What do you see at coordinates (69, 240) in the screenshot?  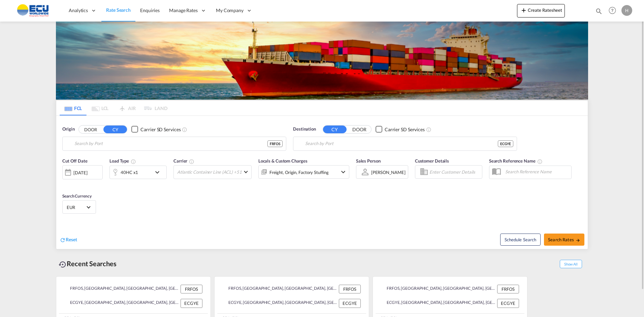 I see `div: icon-refreshReset` at bounding box center [69, 240].